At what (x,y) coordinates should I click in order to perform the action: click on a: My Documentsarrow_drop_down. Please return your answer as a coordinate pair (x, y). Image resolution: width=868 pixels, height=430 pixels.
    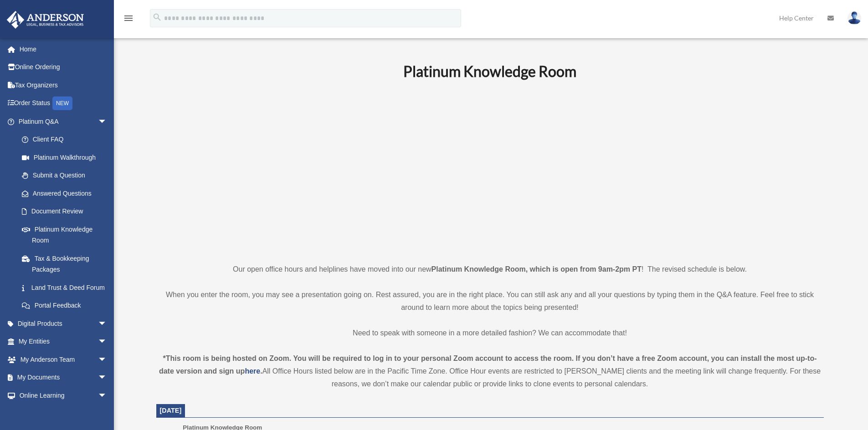
    Looking at the image, I should click on (63, 378).